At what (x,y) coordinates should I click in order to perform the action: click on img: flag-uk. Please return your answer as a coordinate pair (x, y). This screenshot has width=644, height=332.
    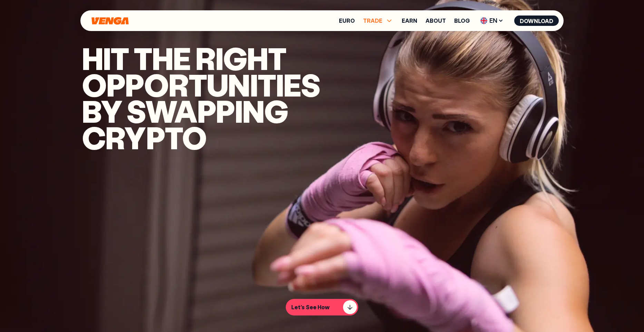
    Looking at the image, I should click on (484, 21).